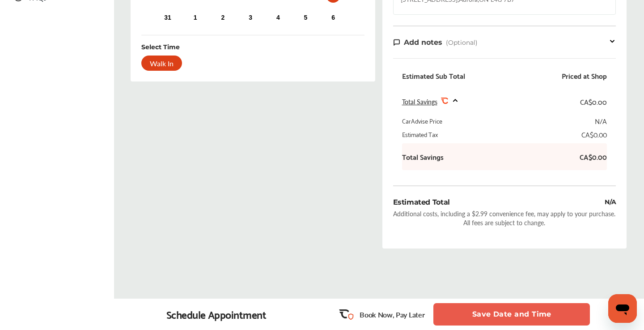  Describe the element at coordinates (421, 202) in the screenshot. I see `div: Estimated Total` at that location.